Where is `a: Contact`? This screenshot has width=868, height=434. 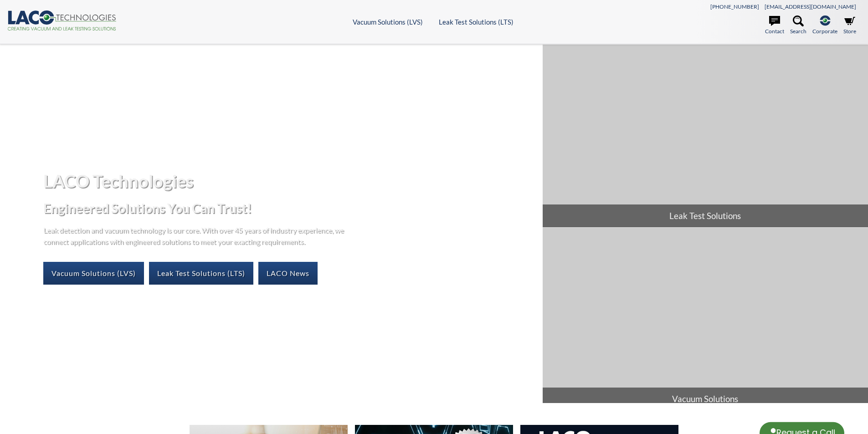 a: Contact is located at coordinates (775, 26).